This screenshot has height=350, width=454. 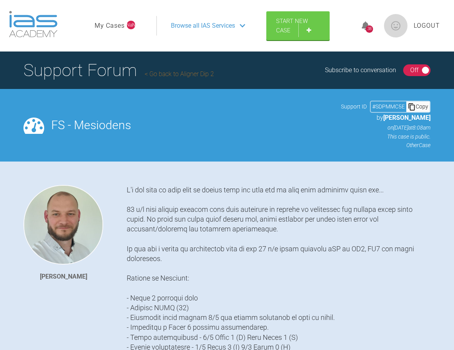 I want to click on img: profile.png, so click(x=395, y=26).